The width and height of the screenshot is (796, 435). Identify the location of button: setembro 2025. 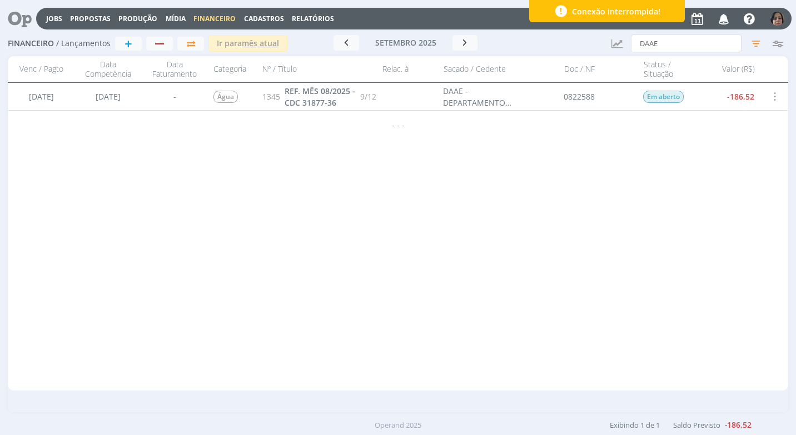
(406, 43).